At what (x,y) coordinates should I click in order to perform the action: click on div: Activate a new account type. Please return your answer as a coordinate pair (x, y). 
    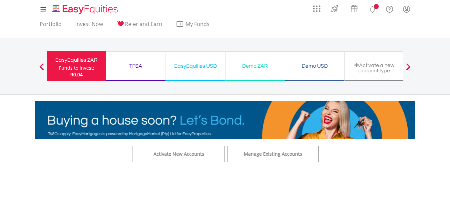
    Looking at the image, I should click on (374, 68).